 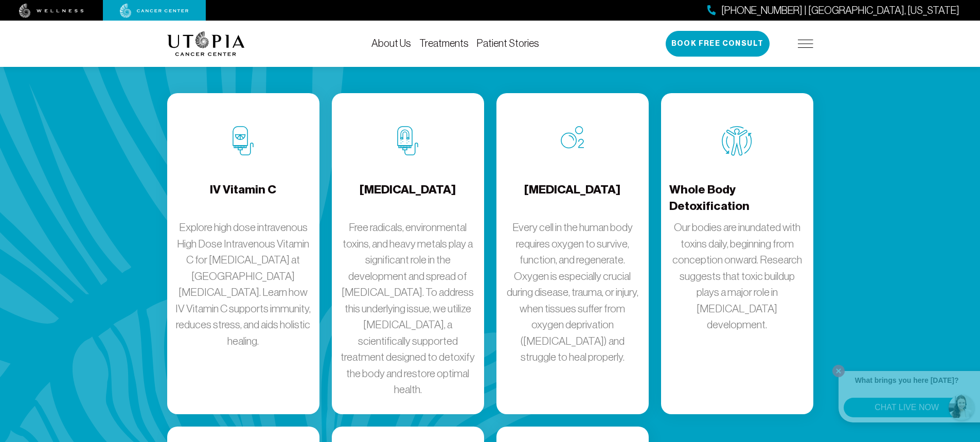 I want to click on a: Treatments, so click(x=444, y=43).